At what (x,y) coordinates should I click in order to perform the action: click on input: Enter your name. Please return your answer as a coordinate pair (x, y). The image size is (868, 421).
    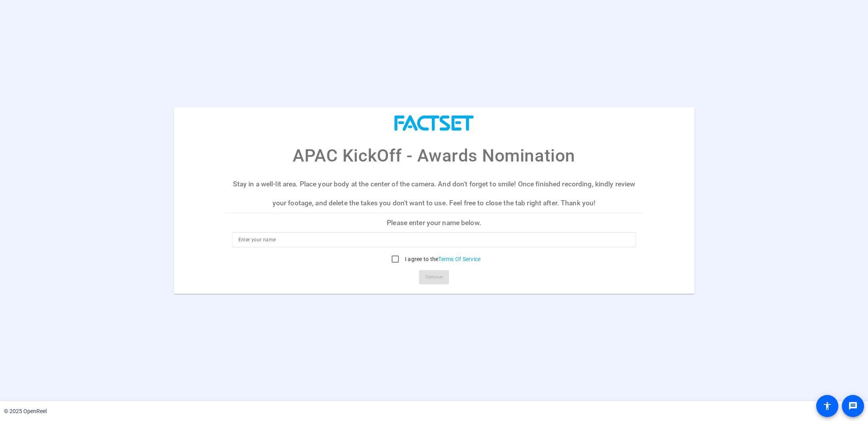
    Looking at the image, I should click on (434, 240).